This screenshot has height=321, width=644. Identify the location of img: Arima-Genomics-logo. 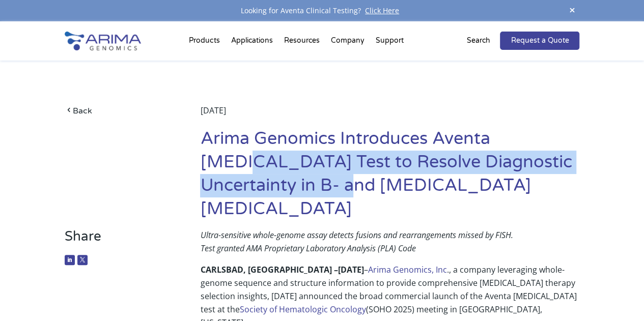
(103, 41).